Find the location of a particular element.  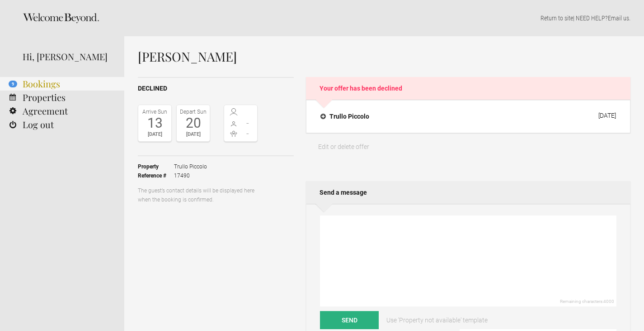

div: Arrive Sun is located at coordinates (154, 112).